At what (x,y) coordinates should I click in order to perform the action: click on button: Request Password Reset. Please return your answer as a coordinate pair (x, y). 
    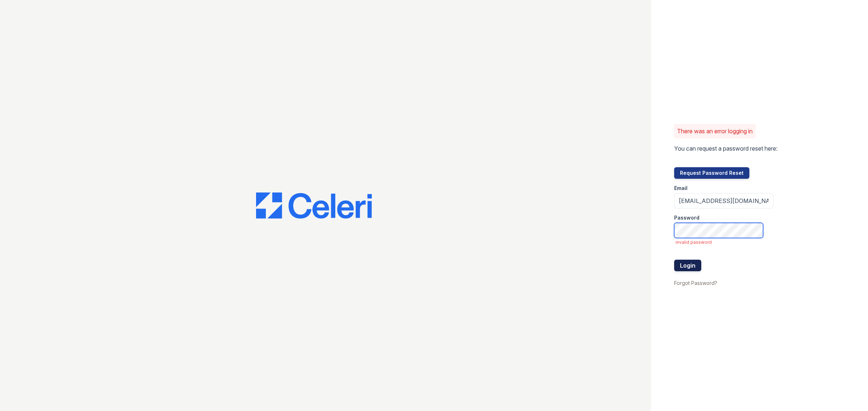
    Looking at the image, I should click on (711, 173).